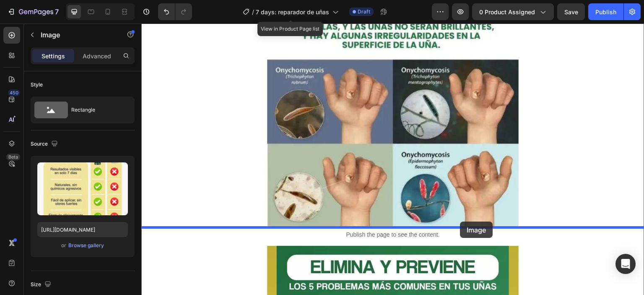  What do you see at coordinates (571, 12) in the screenshot?
I see `span: Save` at bounding box center [571, 12].